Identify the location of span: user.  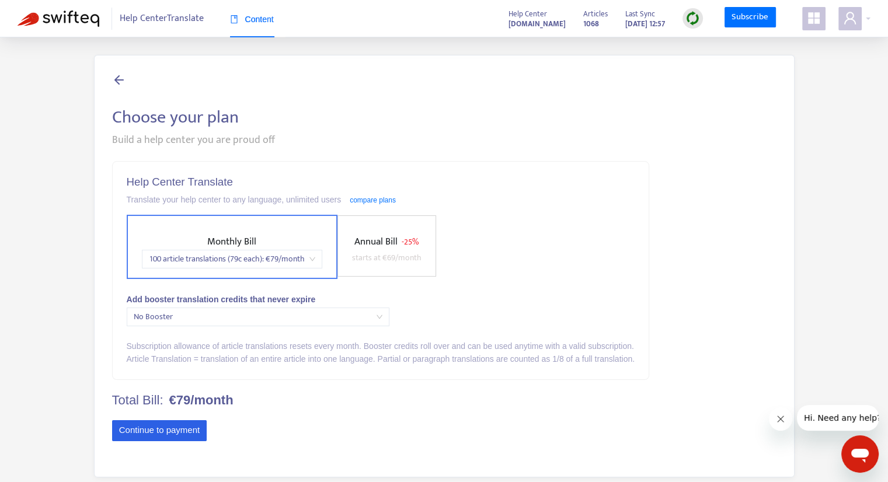
(850, 18).